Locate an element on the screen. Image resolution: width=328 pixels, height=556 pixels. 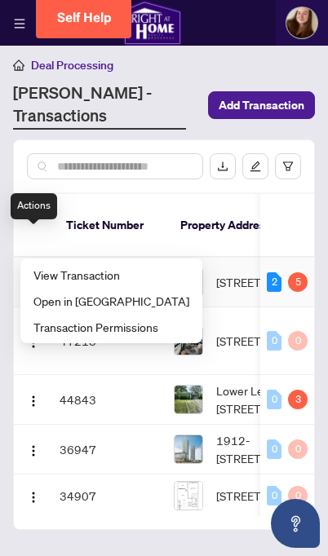
td: 44843 is located at coordinates (110, 400).